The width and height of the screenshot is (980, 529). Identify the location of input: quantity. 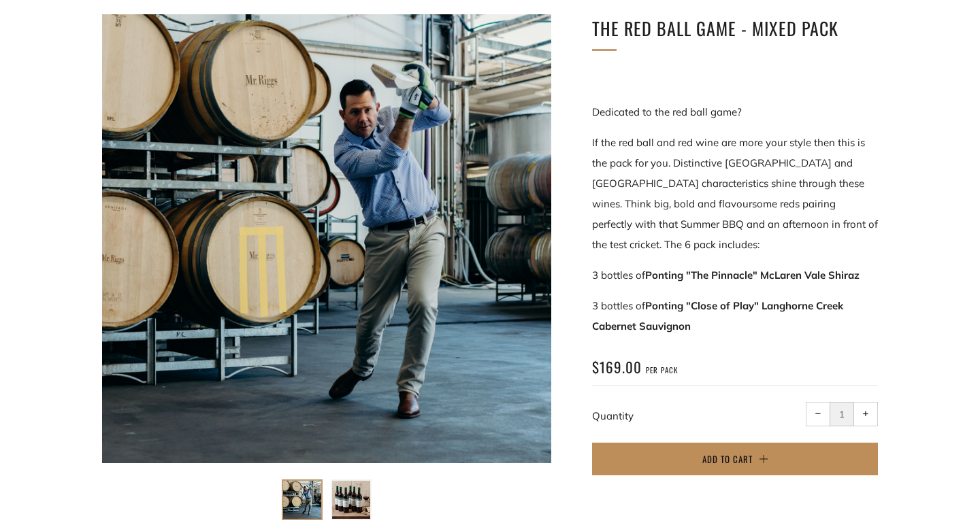
(842, 414).